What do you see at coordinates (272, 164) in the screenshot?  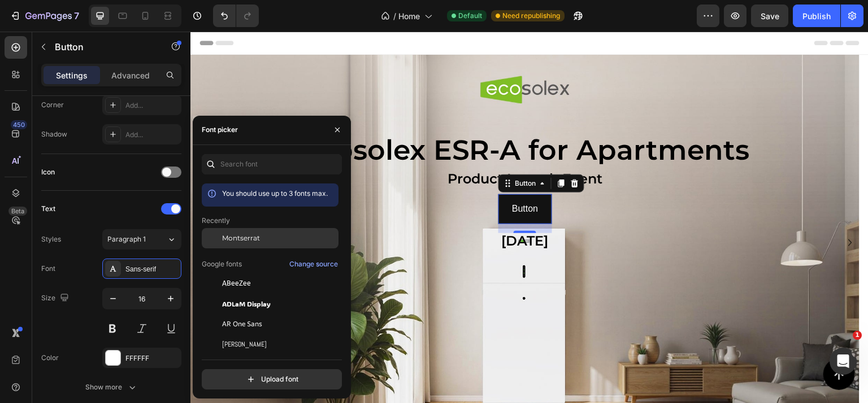 I see `input: Search font` at bounding box center [272, 164].